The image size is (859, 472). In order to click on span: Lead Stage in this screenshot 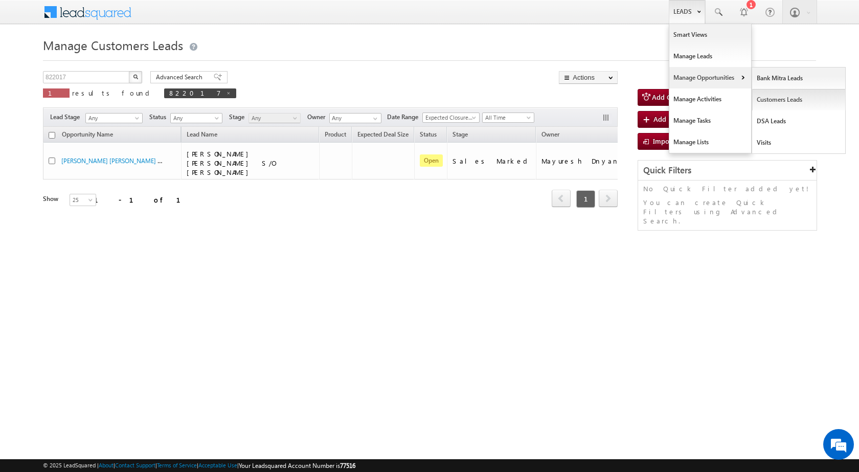, I will do `click(67, 117)`.